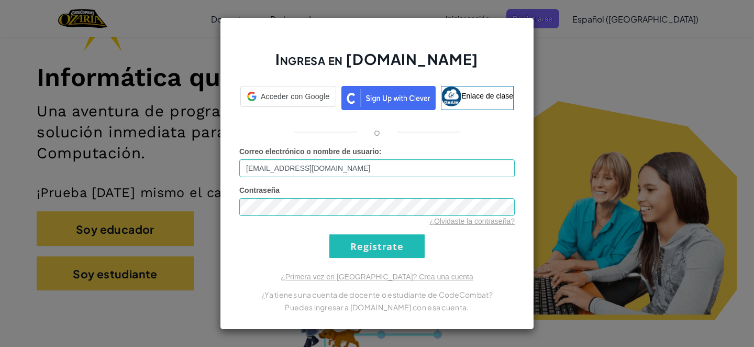  I want to click on img: classlink-logo-small.png, so click(452, 96).